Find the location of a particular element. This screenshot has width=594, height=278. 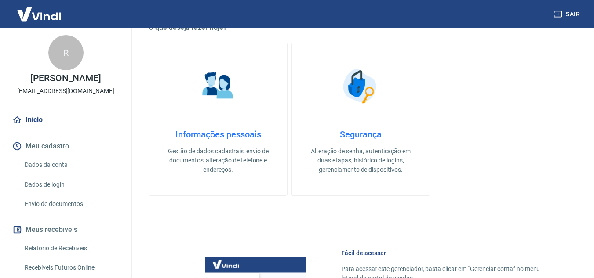

a: Dados da conta is located at coordinates (71, 165).